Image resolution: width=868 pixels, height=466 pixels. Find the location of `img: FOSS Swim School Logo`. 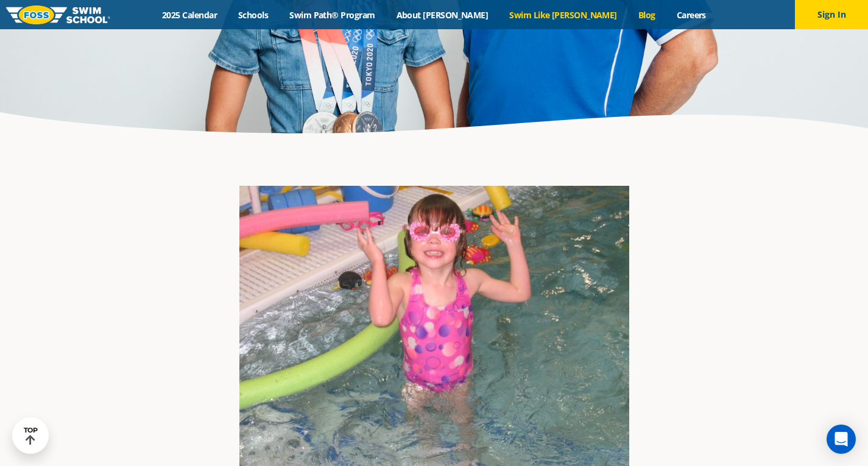

img: FOSS Swim School Logo is located at coordinates (58, 14).